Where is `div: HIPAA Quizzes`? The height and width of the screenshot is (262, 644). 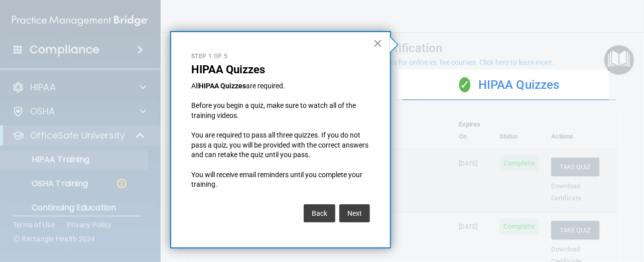
div: HIPAA Quizzes is located at coordinates (510, 85).